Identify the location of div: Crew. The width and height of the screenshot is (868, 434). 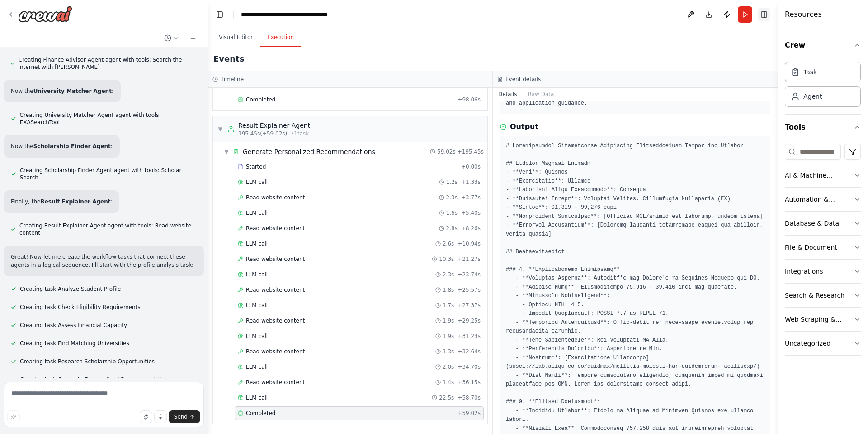
(823, 86).